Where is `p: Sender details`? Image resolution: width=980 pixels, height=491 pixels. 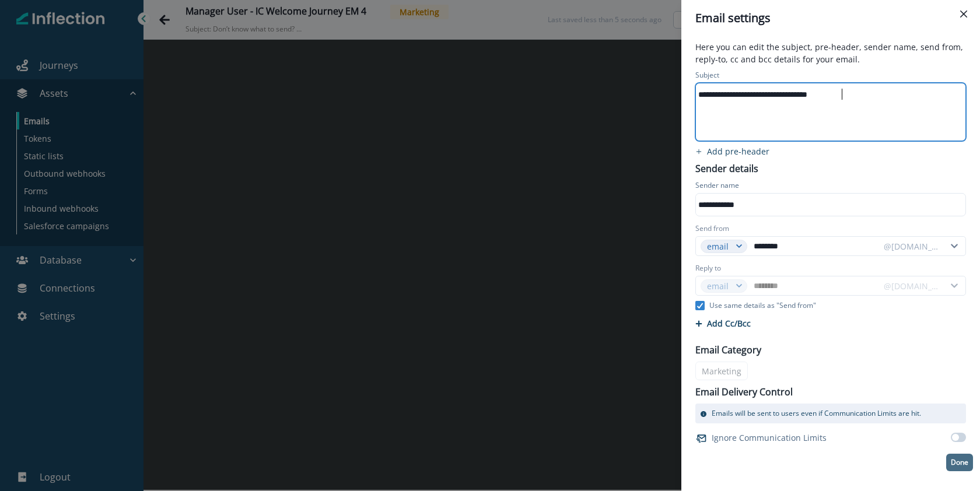
p: Sender details is located at coordinates (727, 167).